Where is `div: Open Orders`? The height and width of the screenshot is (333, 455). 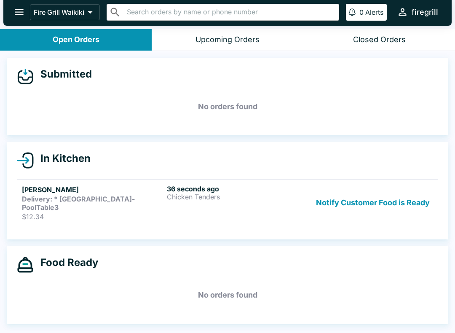
div: Open Orders is located at coordinates (76, 40).